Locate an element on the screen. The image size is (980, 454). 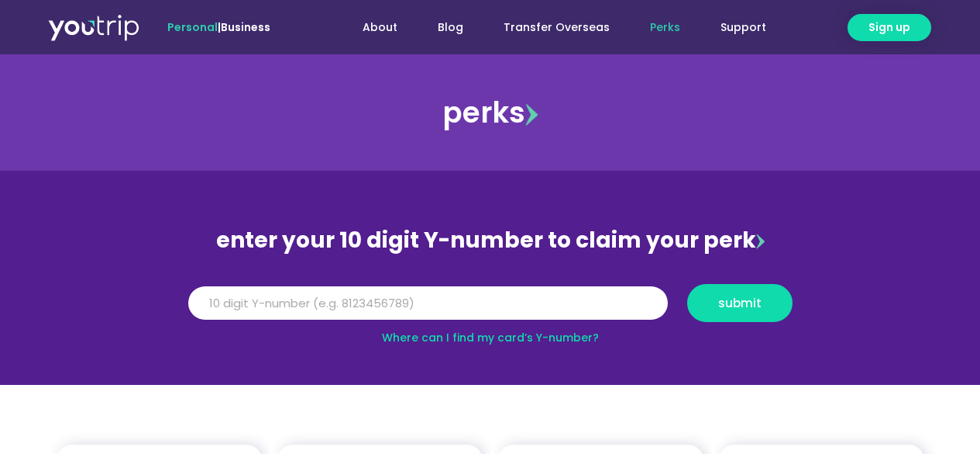
a: Where can I find my card’s Y-number? is located at coordinates (490, 337).